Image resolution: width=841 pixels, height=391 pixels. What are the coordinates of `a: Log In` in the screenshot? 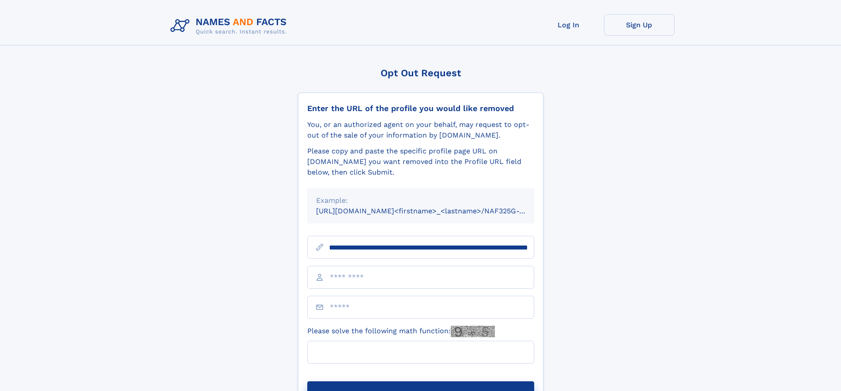 It's located at (568, 25).